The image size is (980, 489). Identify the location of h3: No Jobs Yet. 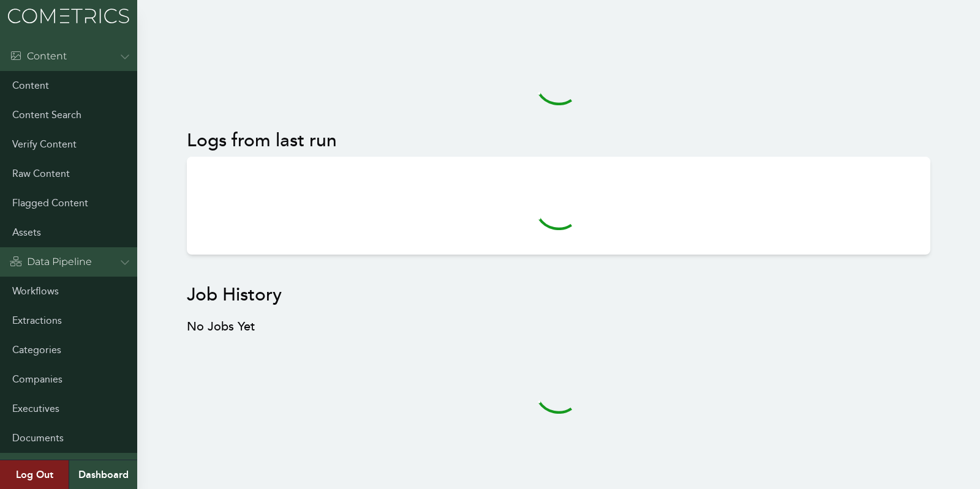
(558, 327).